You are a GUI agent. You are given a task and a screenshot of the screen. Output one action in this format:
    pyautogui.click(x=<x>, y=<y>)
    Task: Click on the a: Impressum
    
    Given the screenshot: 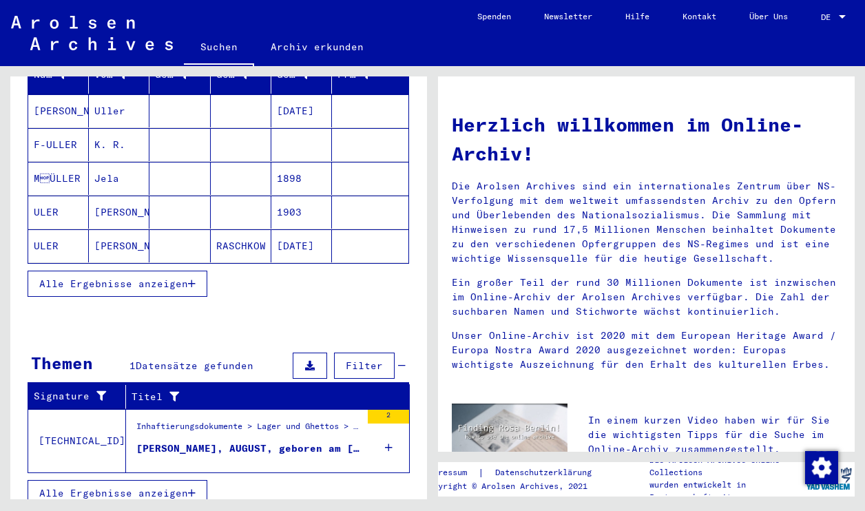 What is the action you would take?
    pyautogui.click(x=450, y=472)
    